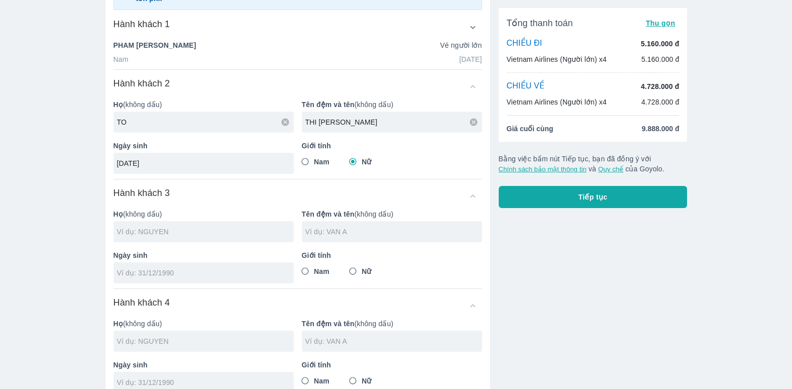  Describe the element at coordinates (593, 164) in the screenshot. I see `p: Bằng việc bấm nút Tiếp tục, bạn đã đồng ý với và của Goyolo.` at that location.